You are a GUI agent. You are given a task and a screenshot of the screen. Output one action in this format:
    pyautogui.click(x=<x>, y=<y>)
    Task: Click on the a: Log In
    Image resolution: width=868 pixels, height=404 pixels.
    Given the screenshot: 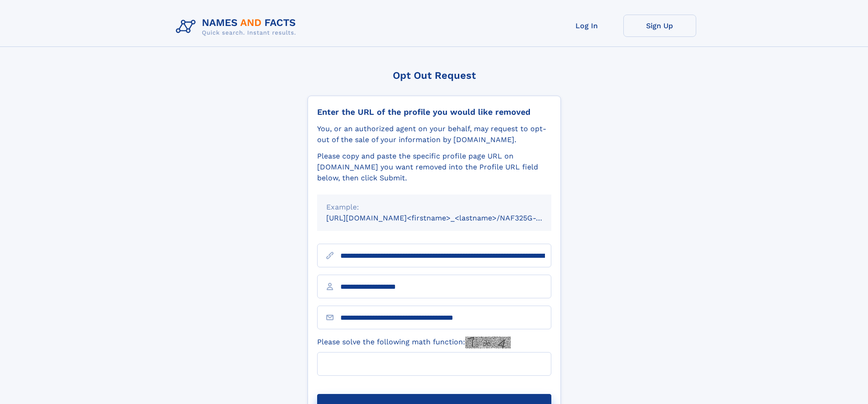 What is the action you would take?
    pyautogui.click(x=587, y=26)
    